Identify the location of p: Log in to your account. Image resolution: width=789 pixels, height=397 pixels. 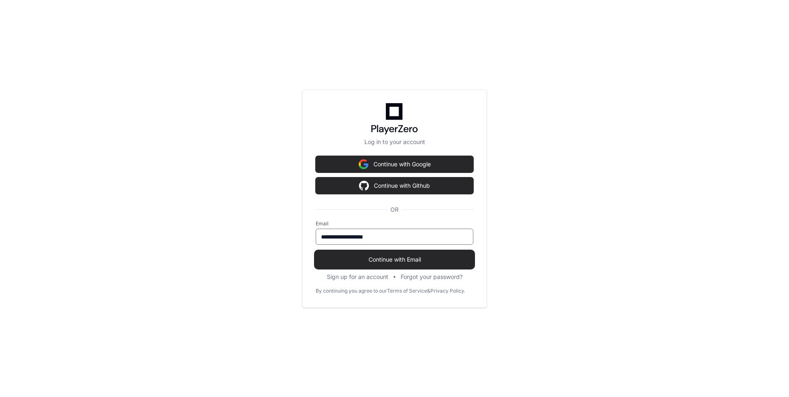
(395, 142).